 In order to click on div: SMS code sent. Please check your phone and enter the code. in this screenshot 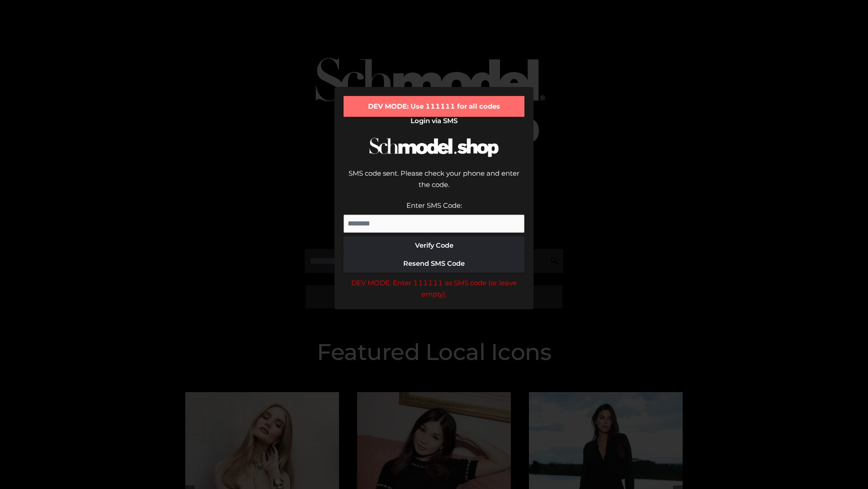, I will do `click(434, 183)`.